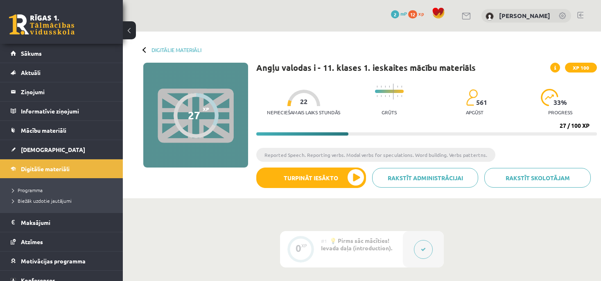 This screenshot has width=601, height=281. What do you see at coordinates (324, 241) in the screenshot?
I see `span: #1` at bounding box center [324, 241].